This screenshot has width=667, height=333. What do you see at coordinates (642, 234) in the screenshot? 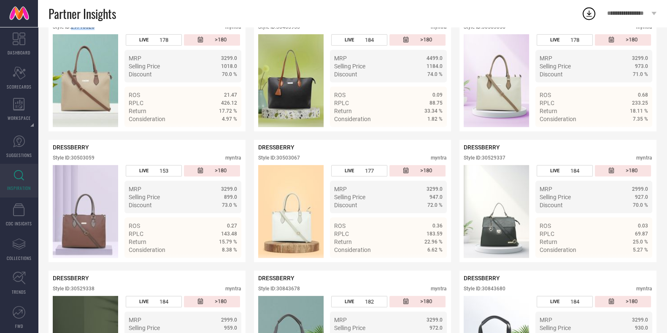
I see `span: 69.87` at bounding box center [642, 234].